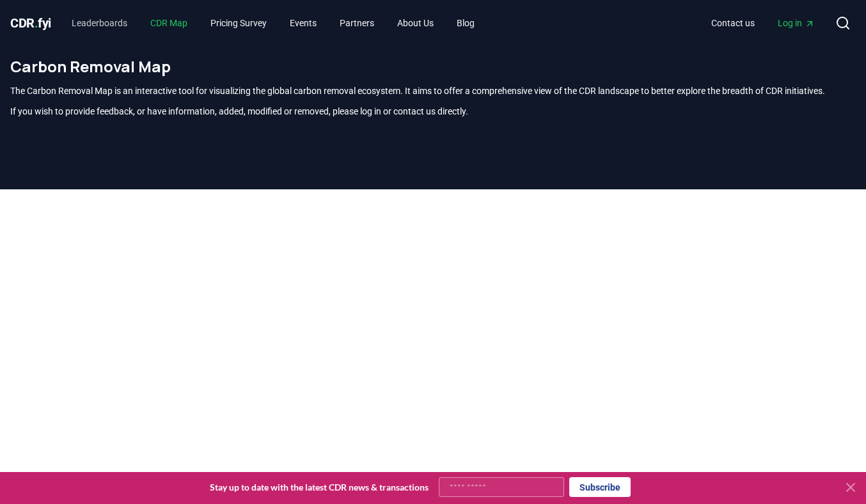 Image resolution: width=866 pixels, height=504 pixels. Describe the element at coordinates (239, 23) in the screenshot. I see `a: Pricing Survey` at that location.